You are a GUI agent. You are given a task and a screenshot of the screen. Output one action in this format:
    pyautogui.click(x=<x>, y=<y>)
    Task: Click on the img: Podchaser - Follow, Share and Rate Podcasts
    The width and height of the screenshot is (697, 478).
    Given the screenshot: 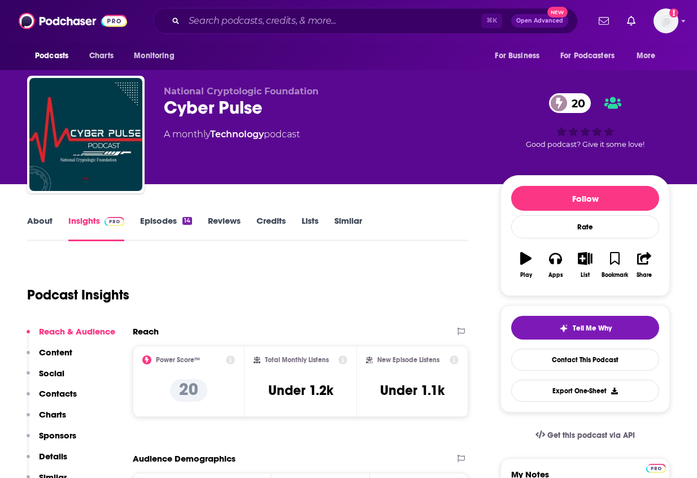 What is the action you would take?
    pyautogui.click(x=73, y=21)
    